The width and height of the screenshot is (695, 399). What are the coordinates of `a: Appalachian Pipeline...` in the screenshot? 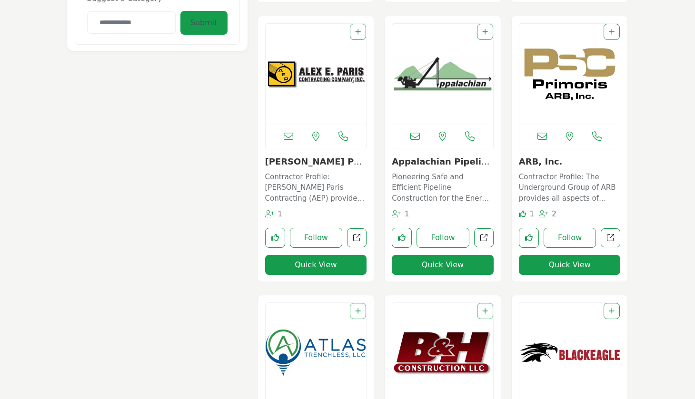 It's located at (440, 167).